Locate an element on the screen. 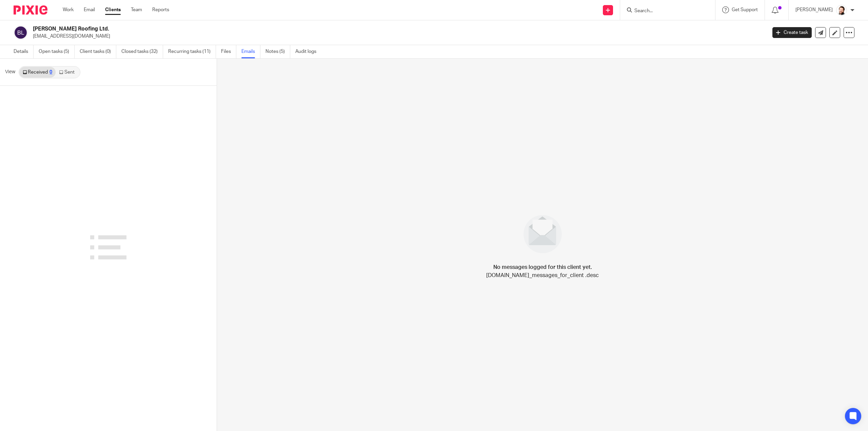 Image resolution: width=868 pixels, height=431 pixels. span: Get Support is located at coordinates (745, 10).